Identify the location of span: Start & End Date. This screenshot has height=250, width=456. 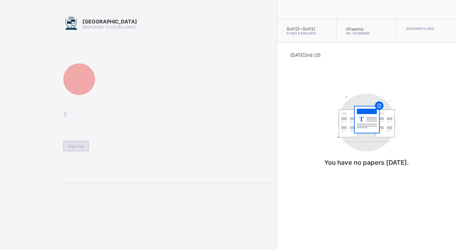
(306, 33).